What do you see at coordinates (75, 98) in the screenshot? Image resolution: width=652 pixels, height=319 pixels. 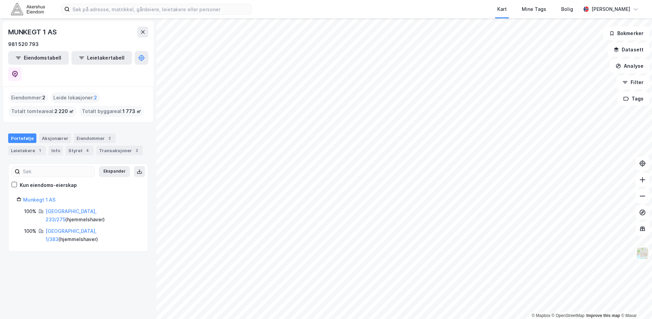 I see `div: Leide lokasjoner :` at bounding box center [75, 98].